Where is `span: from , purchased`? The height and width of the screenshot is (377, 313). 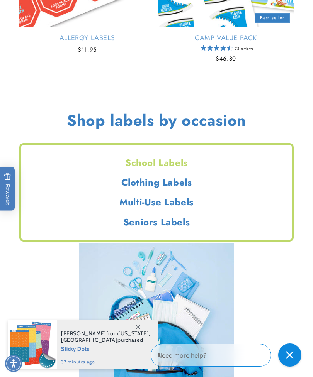
span: from , purchased is located at coordinates (105, 337).